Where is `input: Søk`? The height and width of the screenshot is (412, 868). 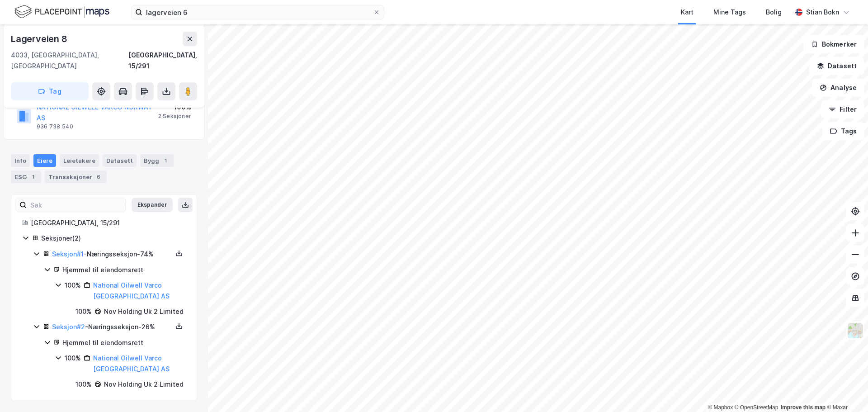 input: Søk is located at coordinates (76, 205).